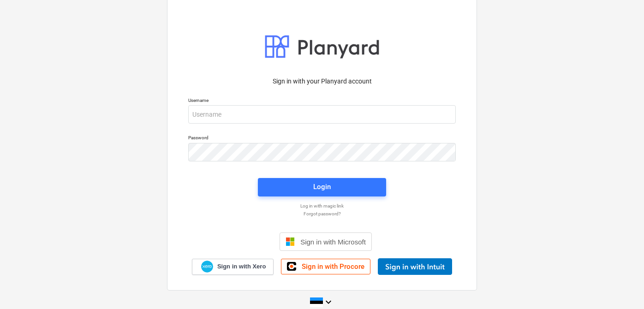  I want to click on img: Xero logo, so click(207, 267).